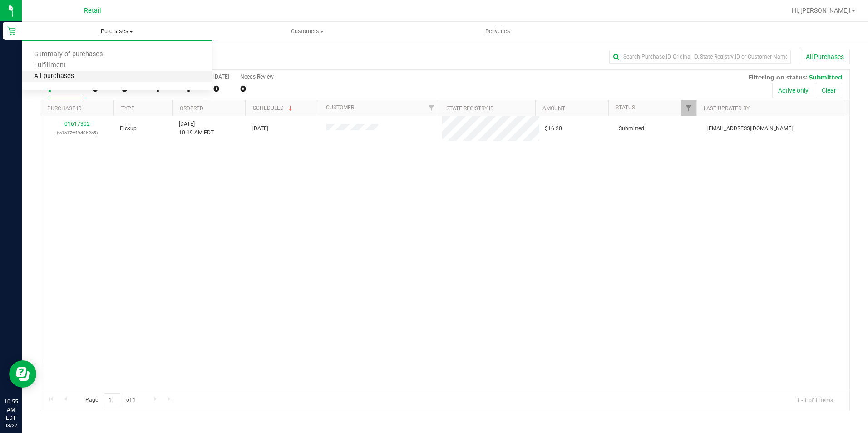 This screenshot has height=433, width=868. What do you see at coordinates (554, 128) in the screenshot?
I see `span: $16.20` at bounding box center [554, 128].